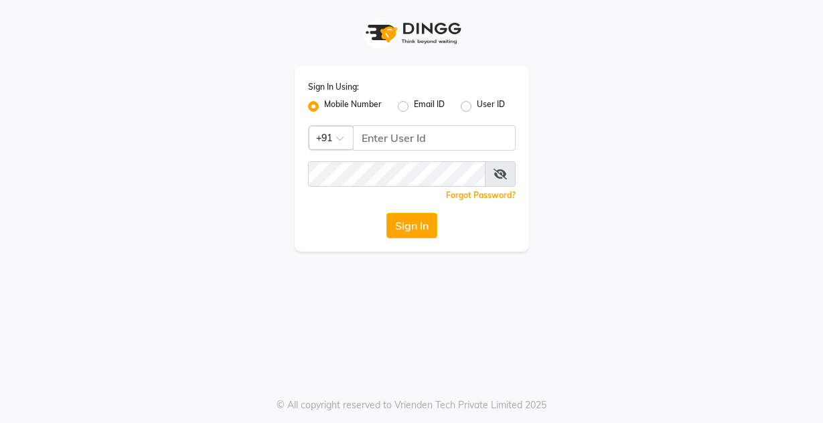 This screenshot has height=423, width=823. What do you see at coordinates (412, 33) in the screenshot?
I see `img: logo1.svg` at bounding box center [412, 33].